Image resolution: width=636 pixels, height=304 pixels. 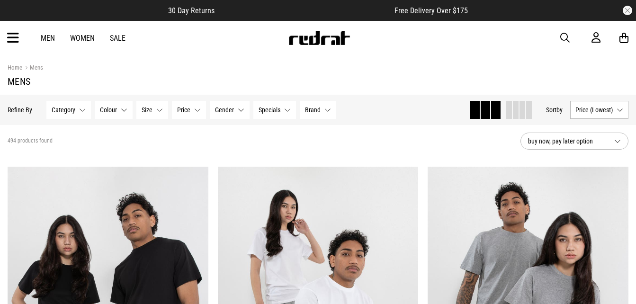 What do you see at coordinates (114, 110) in the screenshot?
I see `button: Colour` at bounding box center [114, 110].